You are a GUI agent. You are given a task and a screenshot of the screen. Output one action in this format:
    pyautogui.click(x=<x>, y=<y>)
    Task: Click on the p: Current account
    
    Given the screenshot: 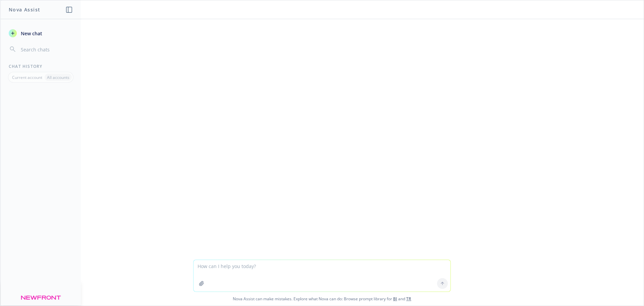 What is the action you would take?
    pyautogui.click(x=27, y=77)
    